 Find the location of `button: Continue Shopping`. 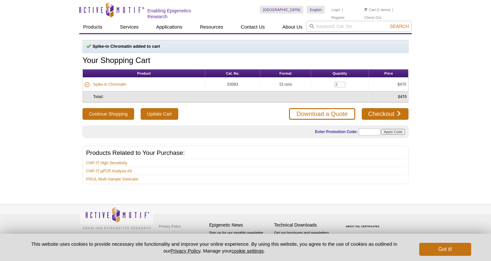

button: Continue Shopping is located at coordinates (108, 114).